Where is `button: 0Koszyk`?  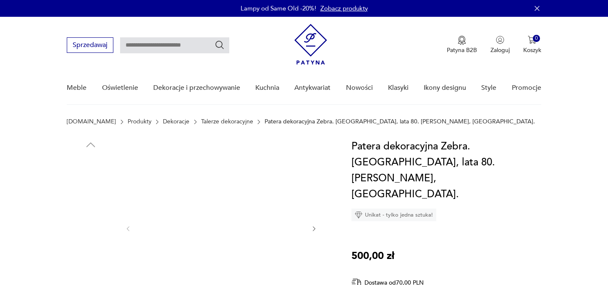 button: 0Koszyk is located at coordinates (532, 45).